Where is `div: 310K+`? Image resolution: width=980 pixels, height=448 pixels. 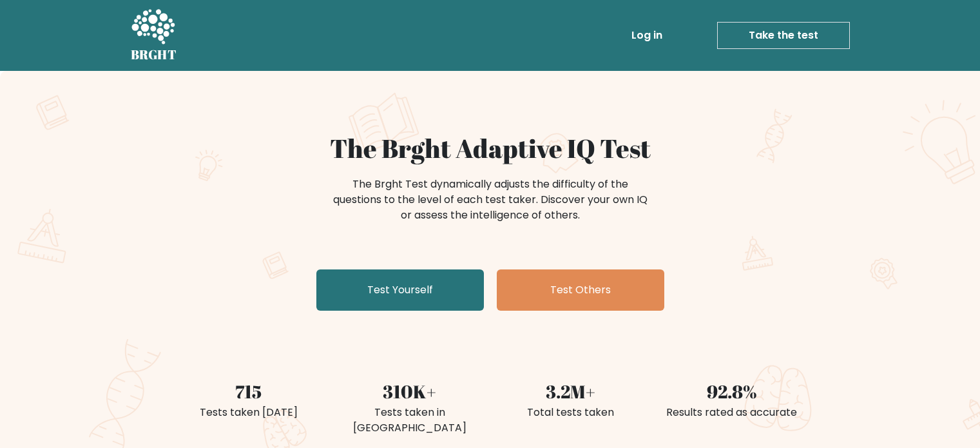
div: 310K+ is located at coordinates (410, 391).